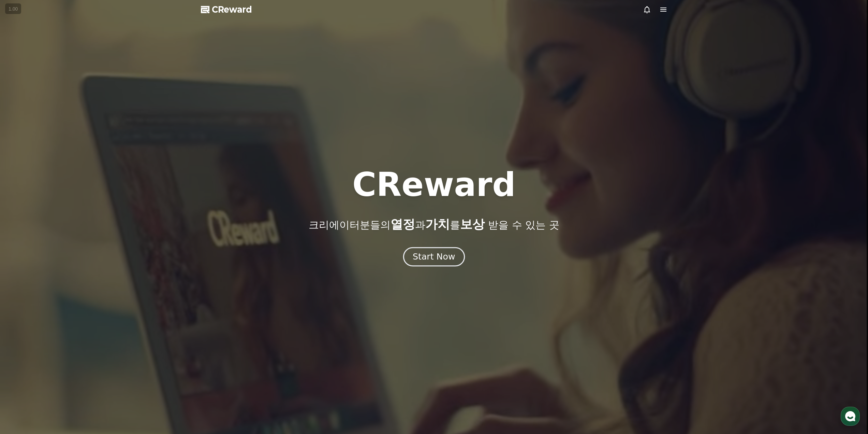 The height and width of the screenshot is (434, 868). Describe the element at coordinates (232, 10) in the screenshot. I see `span: CReward` at that location.